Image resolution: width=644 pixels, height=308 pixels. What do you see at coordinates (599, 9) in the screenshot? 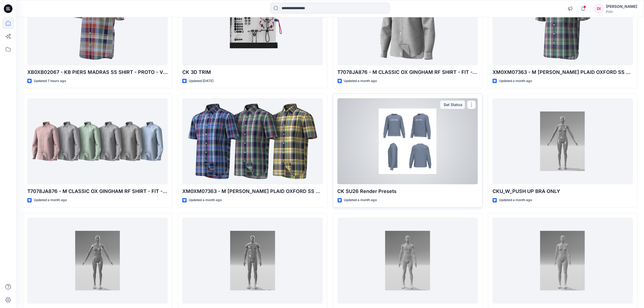
I see `div: DI` at bounding box center [599, 9].